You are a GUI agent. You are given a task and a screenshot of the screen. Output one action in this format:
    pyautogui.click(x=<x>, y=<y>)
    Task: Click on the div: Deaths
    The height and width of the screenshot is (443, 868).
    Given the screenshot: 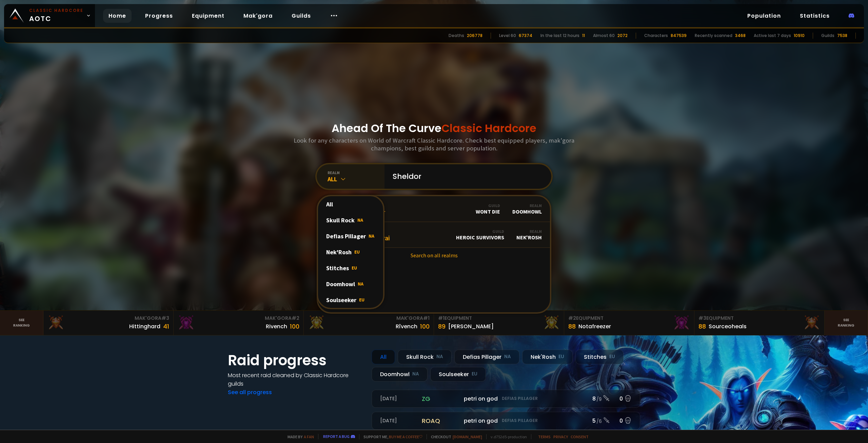 What is the action you would take?
    pyautogui.click(x=457, y=35)
    